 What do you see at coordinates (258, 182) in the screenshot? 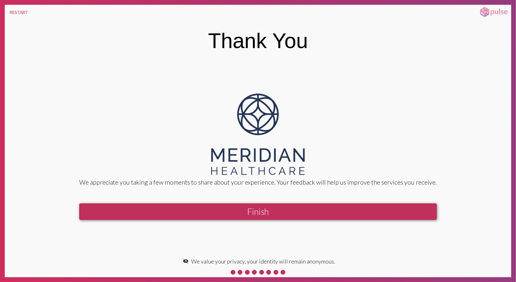
I see `div: We appreciate you taking a few moments to share about your experience. Your feedback will help us...` at bounding box center [258, 182].